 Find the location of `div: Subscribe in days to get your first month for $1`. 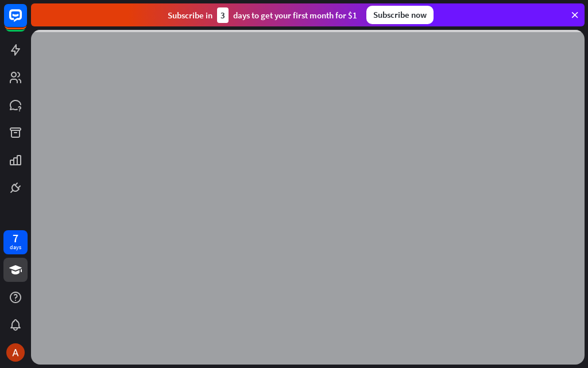

div: Subscribe in days to get your first month for $1 is located at coordinates (263, 15).